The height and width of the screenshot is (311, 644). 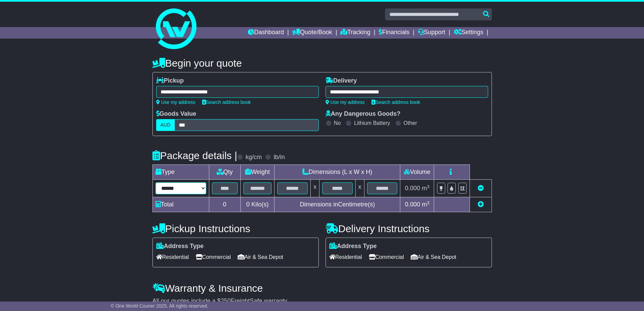 What do you see at coordinates (480, 205) in the screenshot?
I see `a: Add new item` at bounding box center [480, 205].